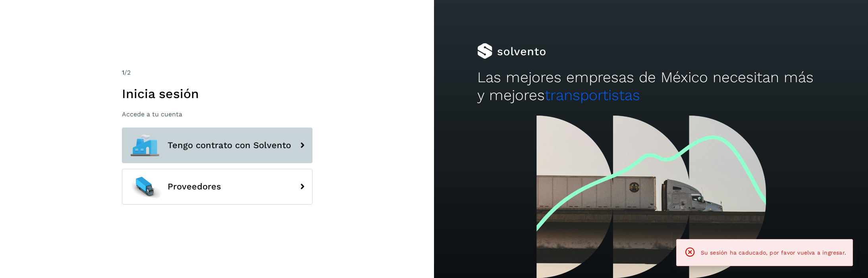 The width and height of the screenshot is (868, 278). What do you see at coordinates (774, 252) in the screenshot?
I see `span: Su sesión ha caducado, por favor vuelva a ingresar.` at bounding box center [774, 252].